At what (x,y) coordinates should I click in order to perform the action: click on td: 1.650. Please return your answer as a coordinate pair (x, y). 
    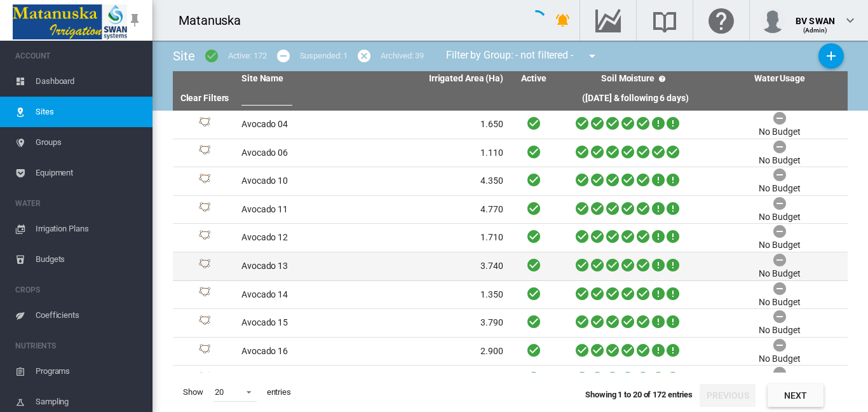
    Looking at the image, I should click on (440, 125).